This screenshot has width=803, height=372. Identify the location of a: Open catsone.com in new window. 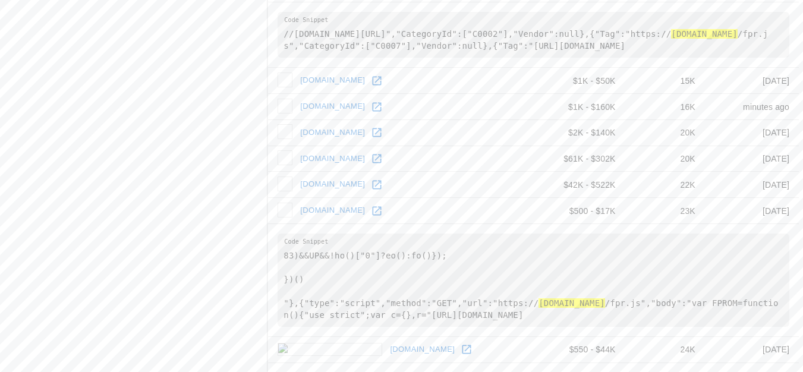
(466, 349).